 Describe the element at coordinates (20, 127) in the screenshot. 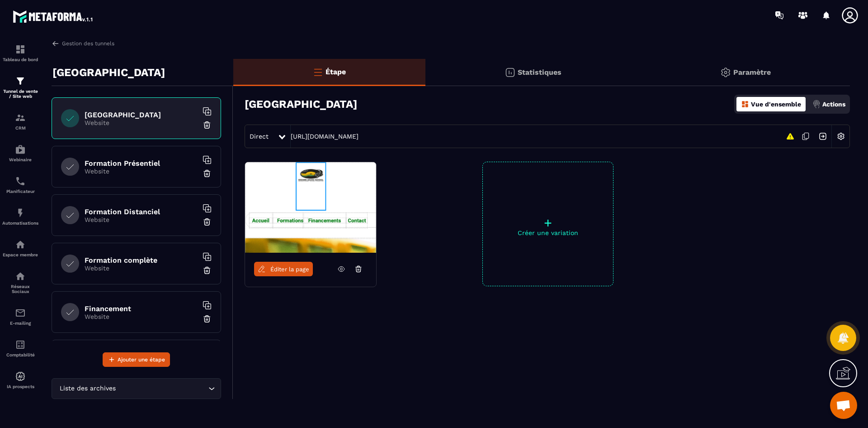

I see `p: CRM` at that location.